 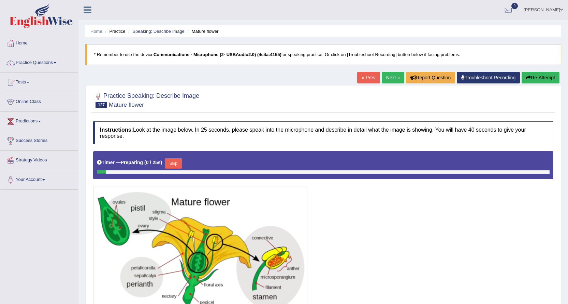 What do you see at coordinates (132, 162) in the screenshot?
I see `b: Preparing` at bounding box center [132, 162].